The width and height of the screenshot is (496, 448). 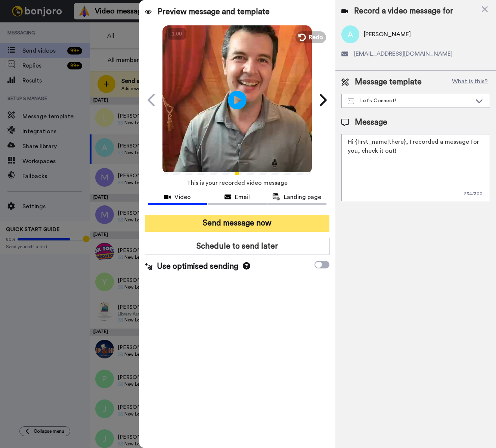 What do you see at coordinates (238, 224) in the screenshot?
I see `button: Send message now` at bounding box center [238, 224].